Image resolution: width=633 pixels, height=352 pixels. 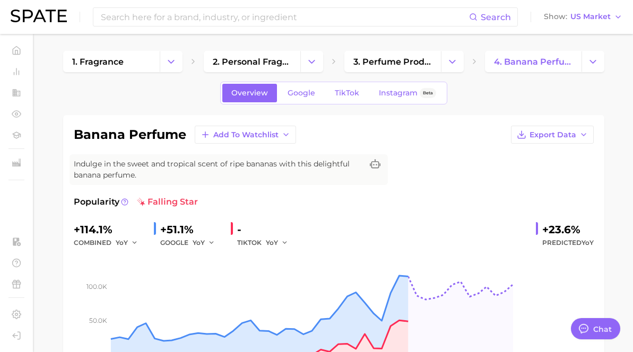 What do you see at coordinates (533, 62) in the screenshot?
I see `span: 4. banana perfume` at bounding box center [533, 62].